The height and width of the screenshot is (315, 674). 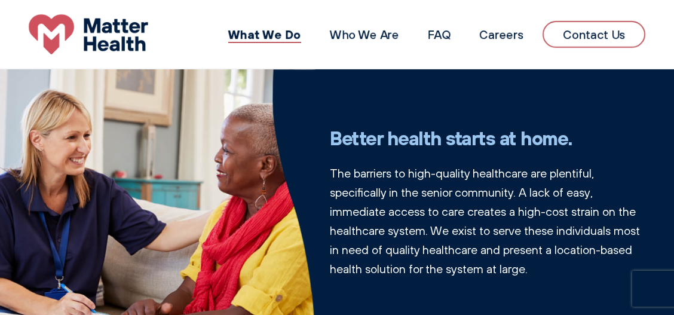 What do you see at coordinates (439, 34) in the screenshot?
I see `a: FAQ` at bounding box center [439, 34].